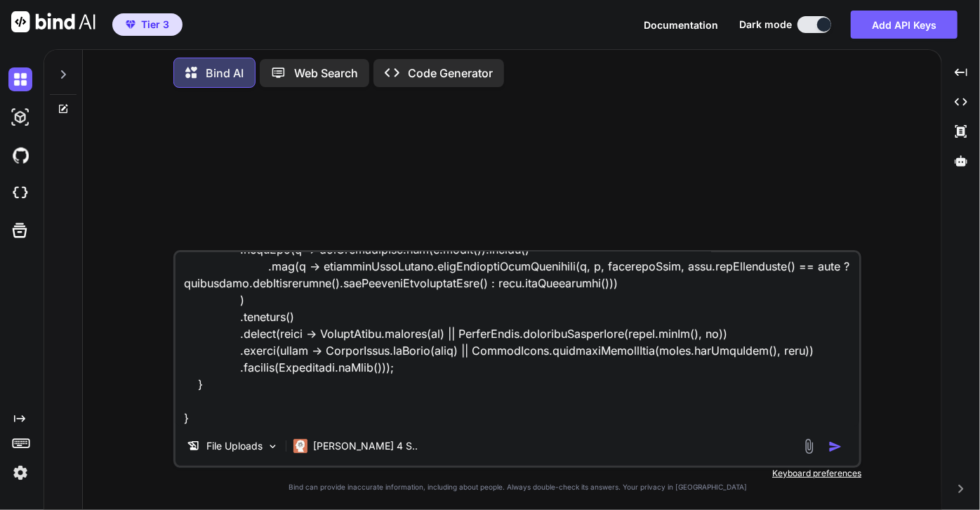 The height and width of the screenshot is (510, 980). Describe the element at coordinates (21, 473) in the screenshot. I see `img: settings` at that location.